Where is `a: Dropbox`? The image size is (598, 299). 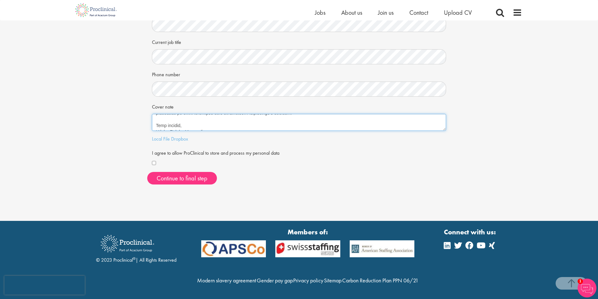 a: Dropbox is located at coordinates (180, 139).